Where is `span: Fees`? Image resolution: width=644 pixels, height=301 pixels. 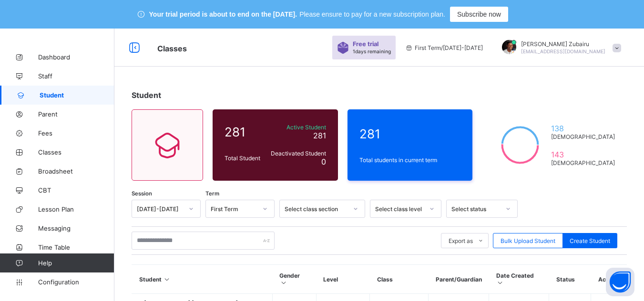 span: Fees is located at coordinates (76, 133).